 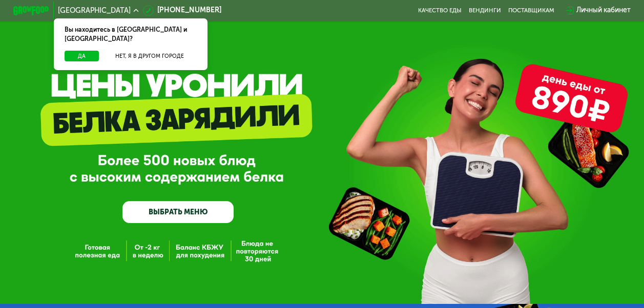 What do you see at coordinates (149, 56) in the screenshot?
I see `button: Нет, я в другом городе` at bounding box center [149, 56].